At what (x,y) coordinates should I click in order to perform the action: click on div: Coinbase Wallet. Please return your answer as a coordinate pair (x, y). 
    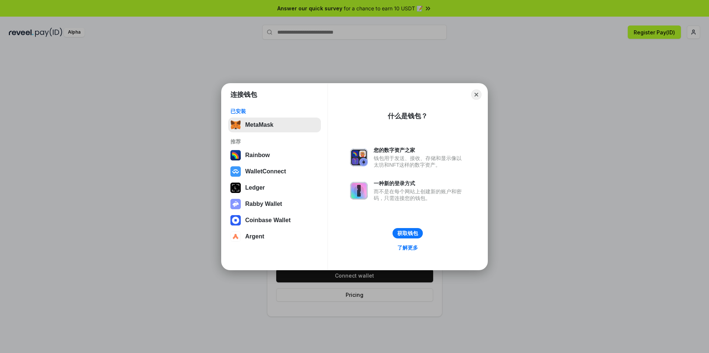
    Looking at the image, I should click on (268, 220).